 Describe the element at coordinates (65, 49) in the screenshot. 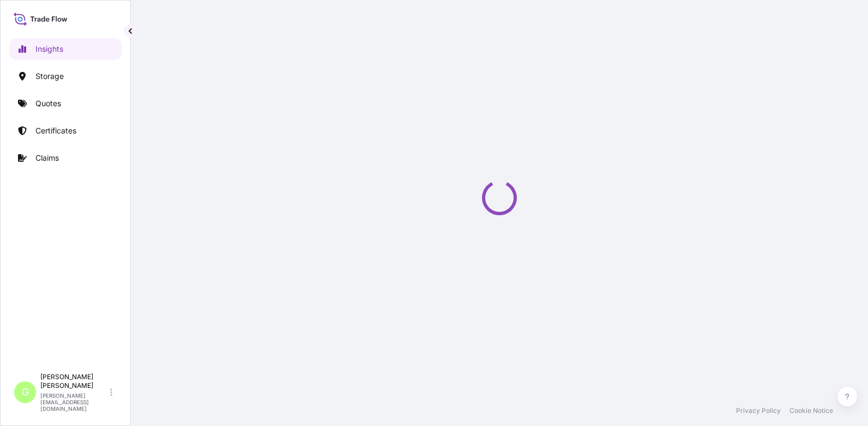

I see `a: Insights` at that location.